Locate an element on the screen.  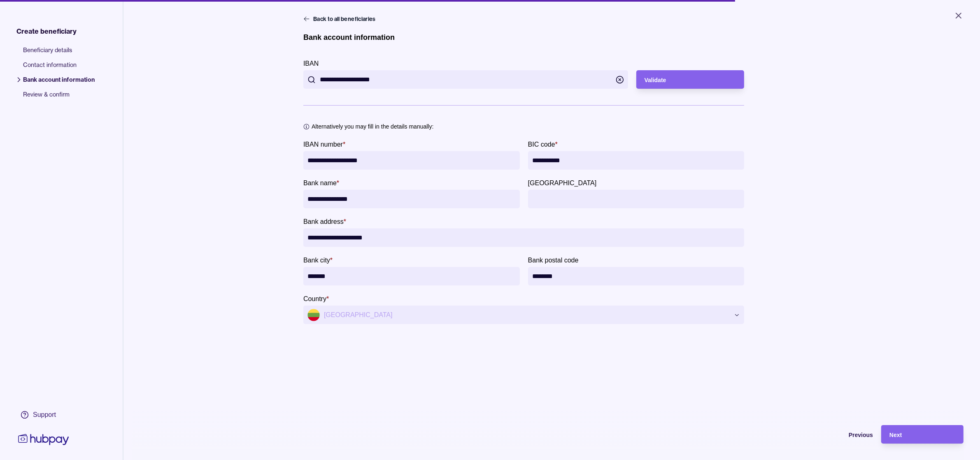
button: Validate is located at coordinates (690, 80).